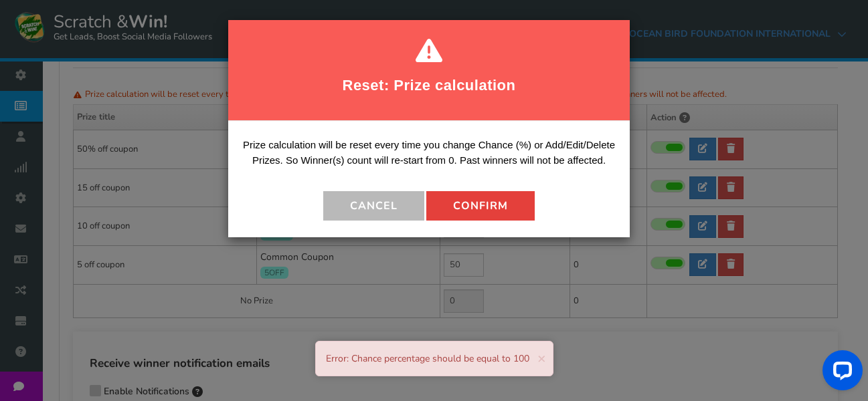 The width and height of the screenshot is (868, 401). Describe the element at coordinates (373, 206) in the screenshot. I see `button: Cancel` at that location.